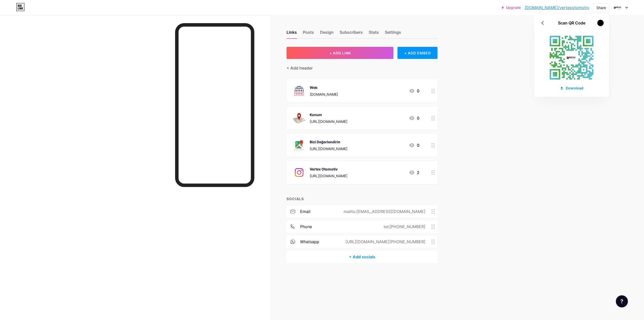  Describe the element at coordinates (308, 34) in the screenshot. I see `div: Posts` at that location.